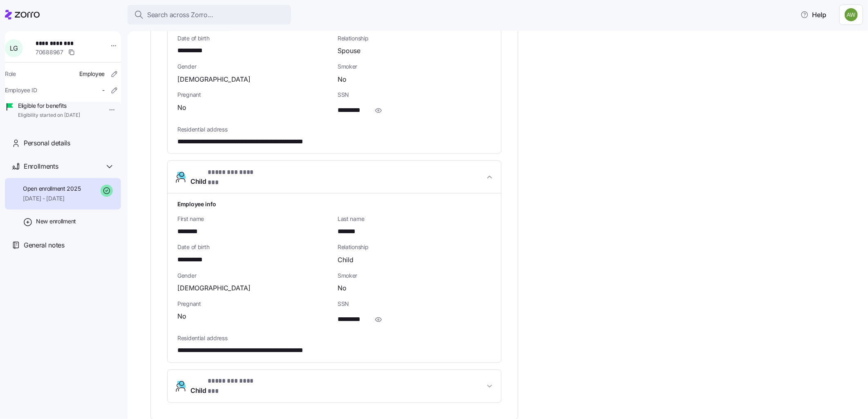 The height and width of the screenshot is (419, 868). Describe the element at coordinates (49, 106) in the screenshot. I see `span: Eligible for benefits` at that location.